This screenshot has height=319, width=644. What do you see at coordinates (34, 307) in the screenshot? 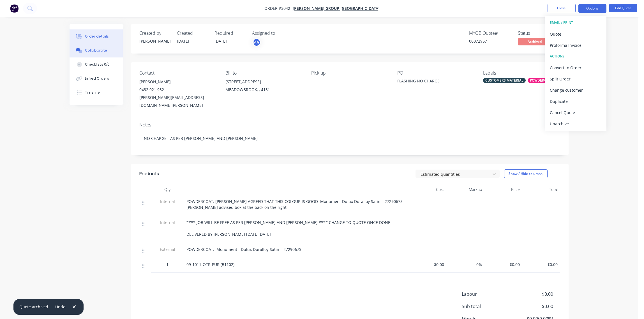
I see `div: Quote archived` at bounding box center [34, 307].